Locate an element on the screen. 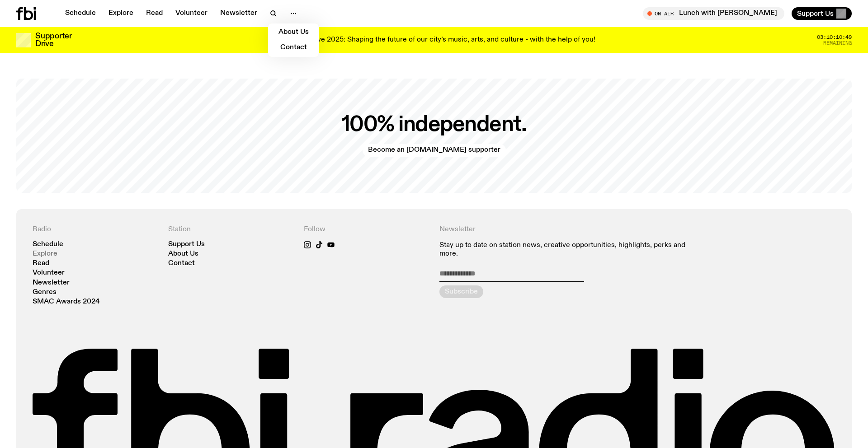  h4: Newsletter is located at coordinates (570, 230).